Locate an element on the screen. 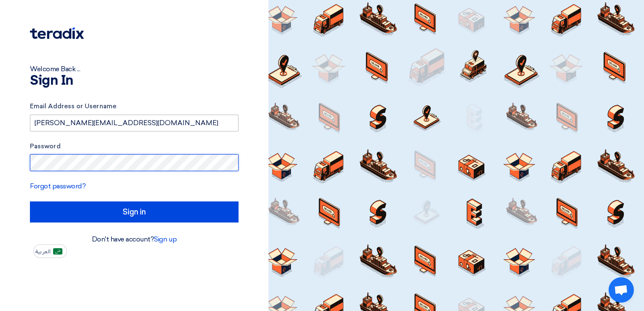  input: Sign in is located at coordinates (134, 212).